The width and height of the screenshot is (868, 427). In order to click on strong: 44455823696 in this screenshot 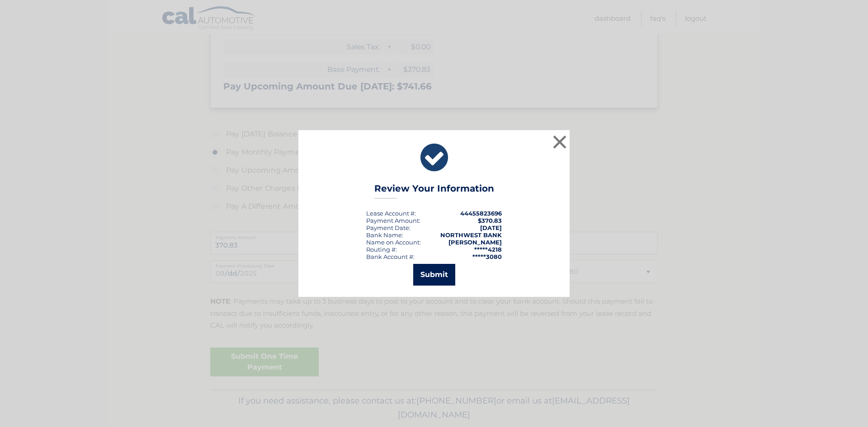, I will do `click(481, 213)`.